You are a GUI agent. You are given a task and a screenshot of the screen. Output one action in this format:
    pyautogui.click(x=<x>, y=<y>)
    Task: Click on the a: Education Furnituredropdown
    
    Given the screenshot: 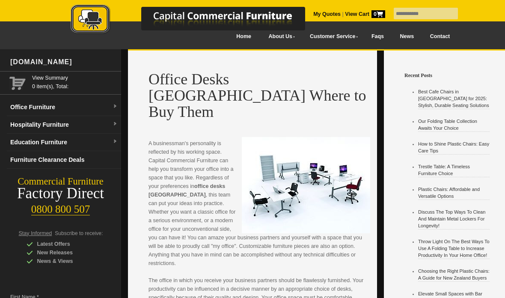 What is the action you would take?
    pyautogui.click(x=64, y=142)
    